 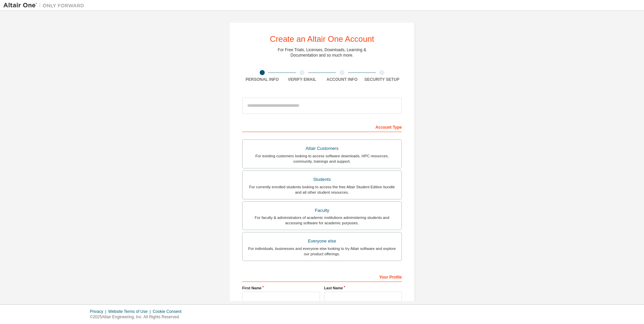 I want to click on label: Last Name, so click(x=363, y=288).